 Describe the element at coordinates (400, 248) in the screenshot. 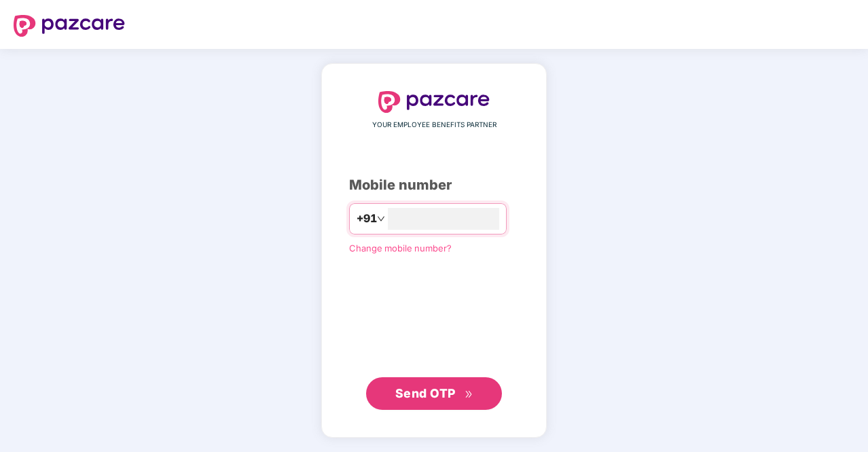

I see `a: Change mobile number?` at that location.